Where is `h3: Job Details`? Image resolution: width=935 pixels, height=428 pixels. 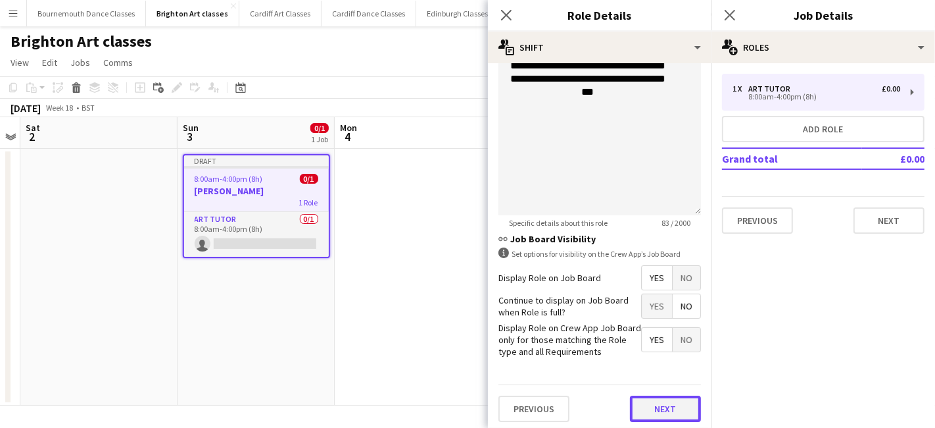 h3: Job Details is located at coordinates (824, 15).